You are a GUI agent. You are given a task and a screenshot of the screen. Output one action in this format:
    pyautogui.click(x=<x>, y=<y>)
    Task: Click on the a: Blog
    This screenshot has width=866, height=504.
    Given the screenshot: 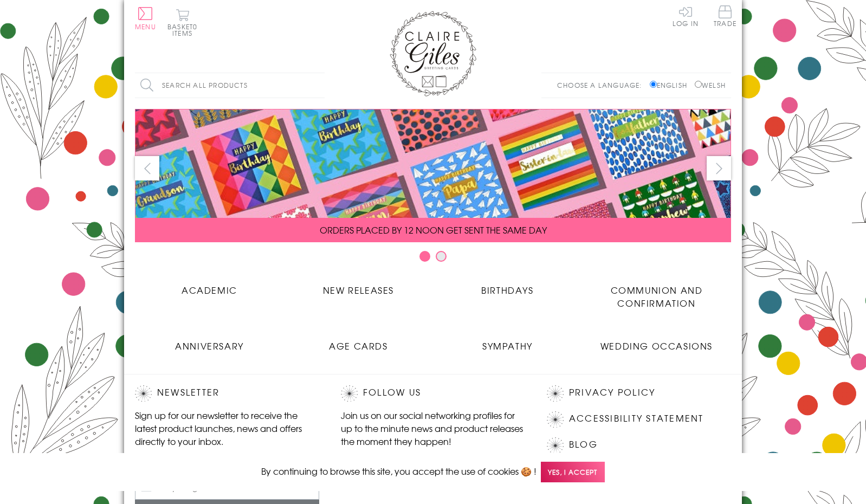 What is the action you would take?
    pyautogui.click(x=583, y=444)
    